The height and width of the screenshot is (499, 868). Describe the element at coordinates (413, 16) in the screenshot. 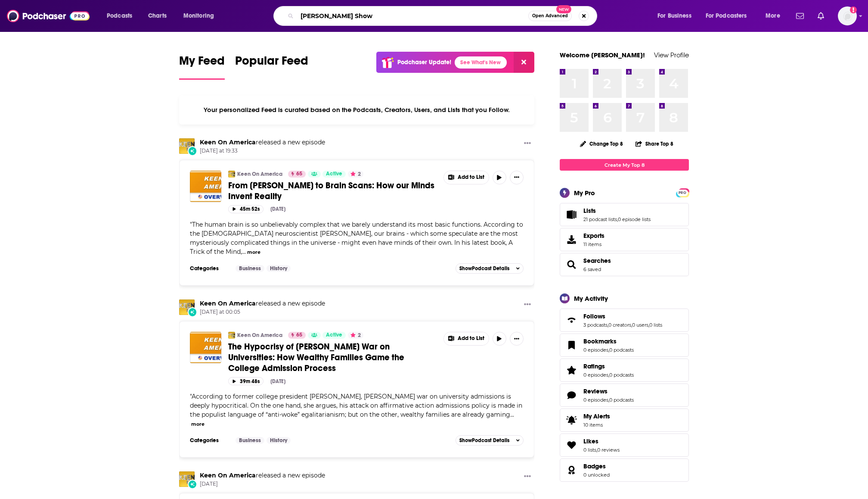

I see `input: Search podcasts, credits, & more...` at that location.